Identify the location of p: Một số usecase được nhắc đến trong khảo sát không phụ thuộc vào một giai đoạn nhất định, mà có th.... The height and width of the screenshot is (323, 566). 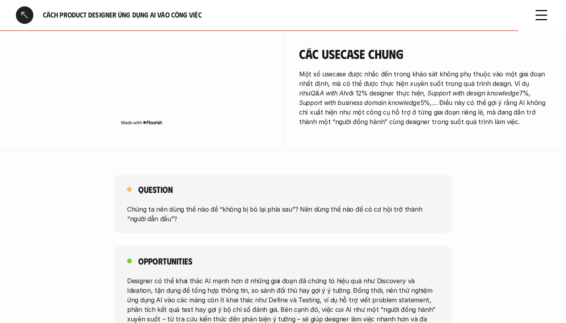
(425, 98).